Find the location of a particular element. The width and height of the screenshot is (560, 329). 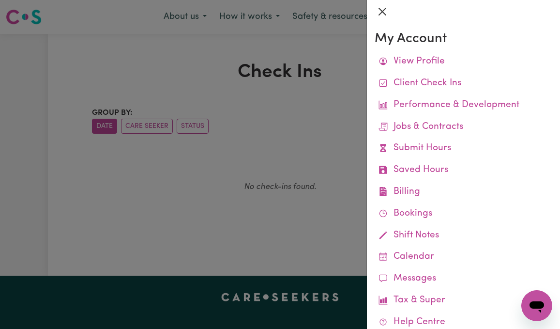

a: Calendar is located at coordinates (464, 257).